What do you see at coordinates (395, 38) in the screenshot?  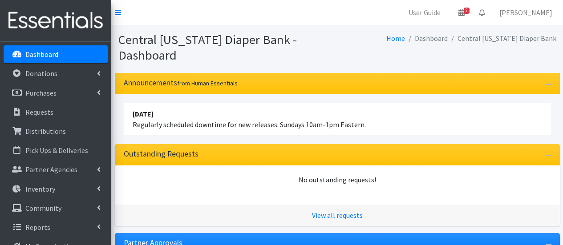 I see `a: Home` at bounding box center [395, 38].